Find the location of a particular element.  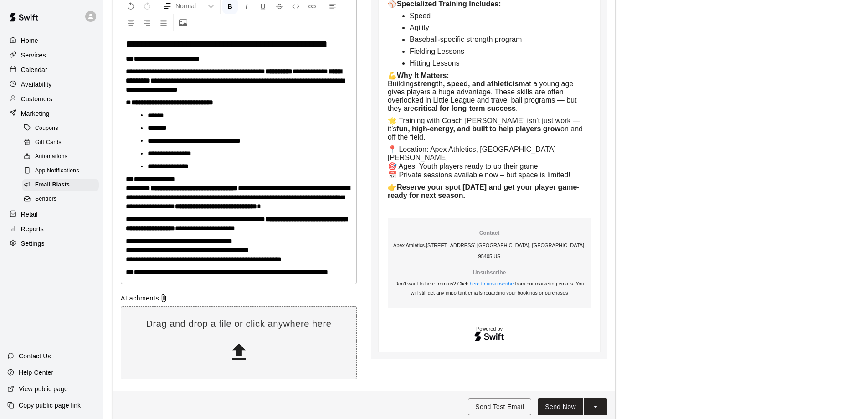

div: Services is located at coordinates (51, 55).